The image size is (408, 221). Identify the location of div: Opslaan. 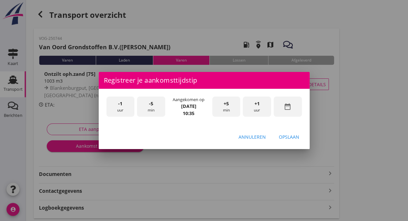
(289, 137).